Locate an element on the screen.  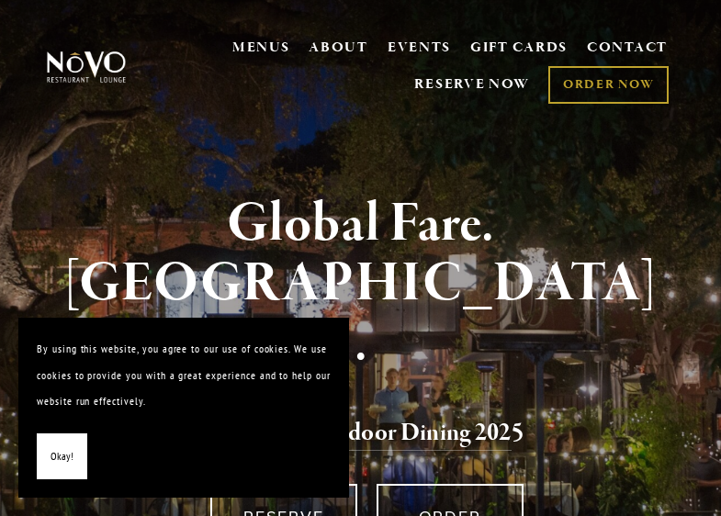
span: Okay! is located at coordinates (62, 456).